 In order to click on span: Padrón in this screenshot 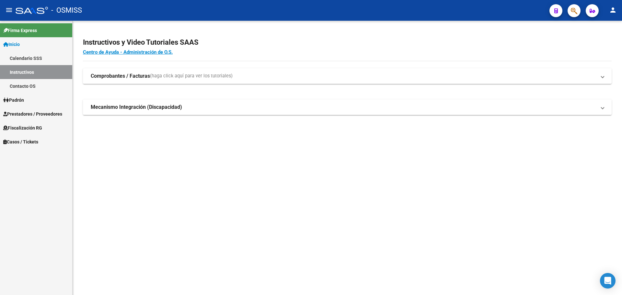, I will do `click(14, 100)`.